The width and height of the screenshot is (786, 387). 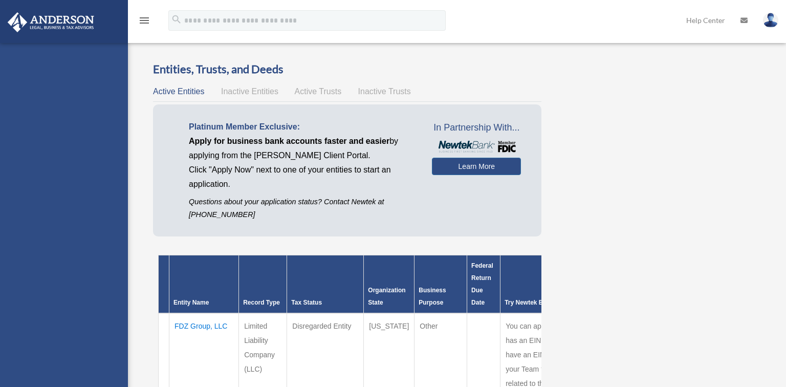 What do you see at coordinates (555, 303) in the screenshot?
I see `div: Try Newtek Bank` at bounding box center [555, 303].